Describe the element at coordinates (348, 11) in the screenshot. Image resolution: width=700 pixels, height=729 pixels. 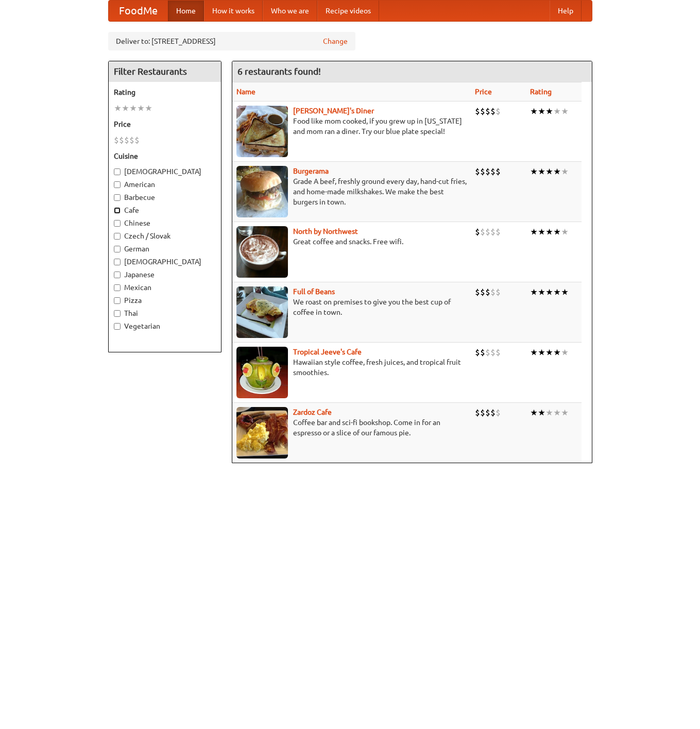
I see `a: Recipe videos` at that location.